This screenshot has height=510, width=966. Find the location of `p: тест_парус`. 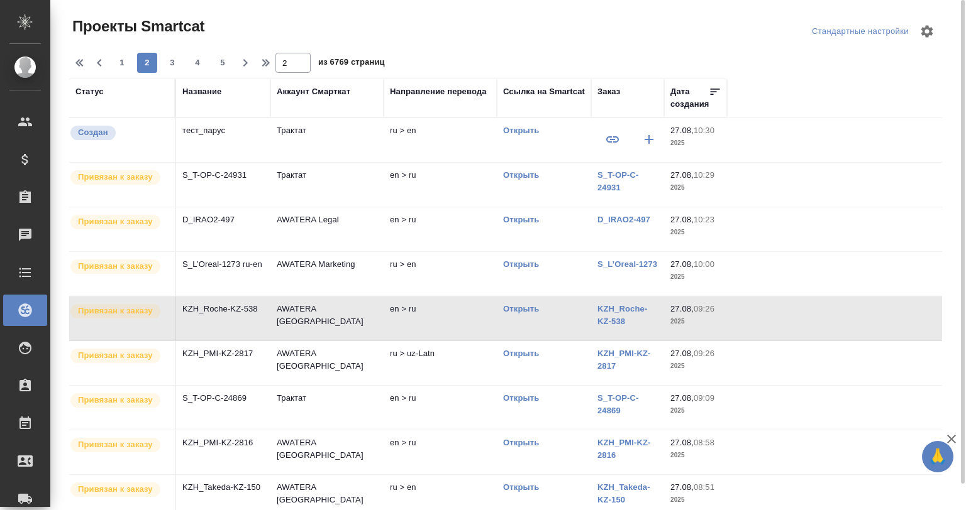

p: тест_парус is located at coordinates (223, 131).